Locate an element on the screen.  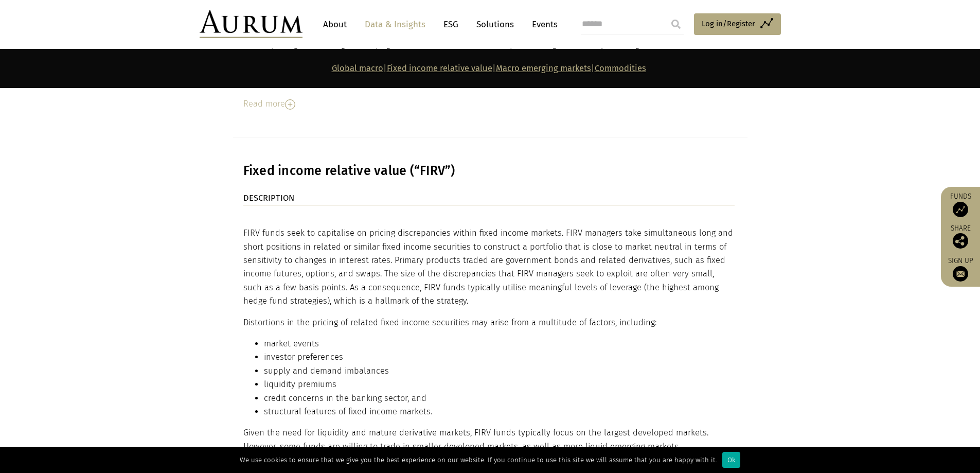
li: investor preferences is located at coordinates (499, 357).